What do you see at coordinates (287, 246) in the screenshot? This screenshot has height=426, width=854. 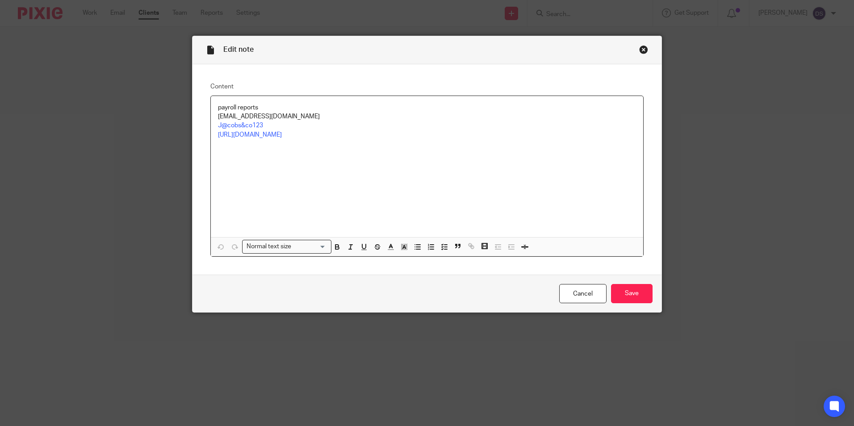 I see `div: Search for option` at bounding box center [287, 246].